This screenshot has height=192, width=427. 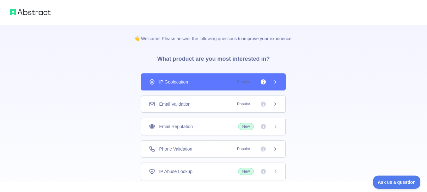 I want to click on p: 👋 Welcome! Please answer the following questions to improve your experience., so click(x=213, y=33).